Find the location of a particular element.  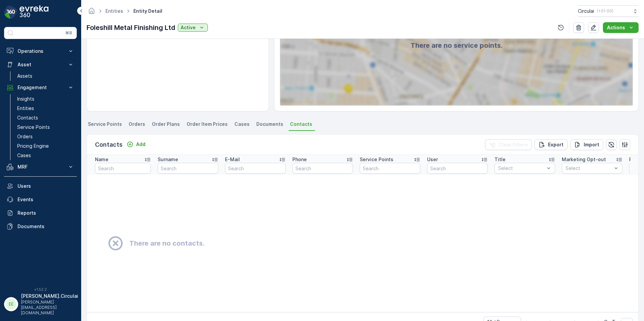

div: EE is located at coordinates (11, 304).